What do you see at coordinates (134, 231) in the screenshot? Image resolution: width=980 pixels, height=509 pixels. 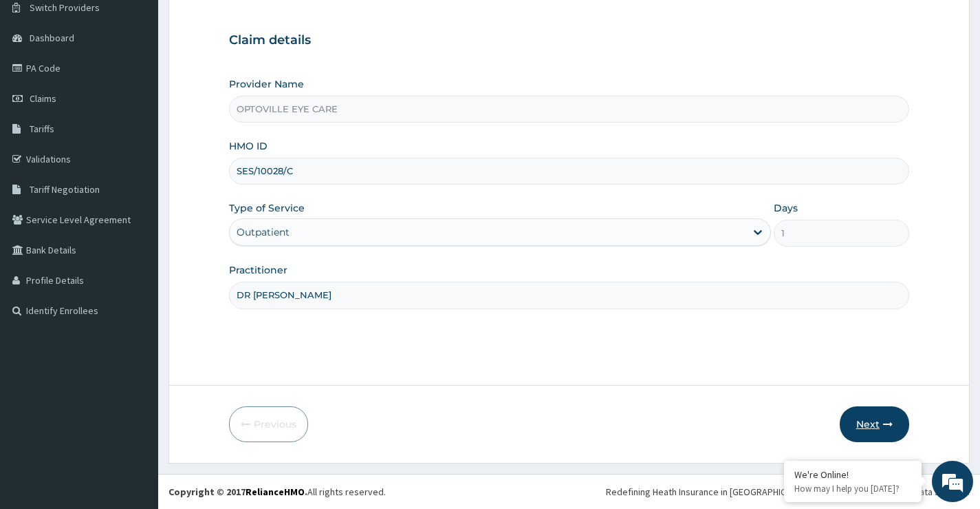 I see `span: We're online!` at bounding box center [134, 231].